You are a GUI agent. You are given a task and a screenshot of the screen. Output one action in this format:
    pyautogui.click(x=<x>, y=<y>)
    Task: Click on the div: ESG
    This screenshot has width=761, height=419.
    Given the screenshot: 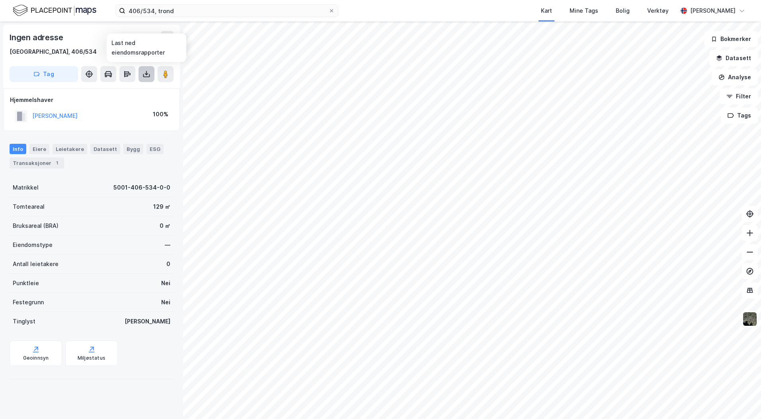 What is the action you would take?
    pyautogui.click(x=155, y=149)
    